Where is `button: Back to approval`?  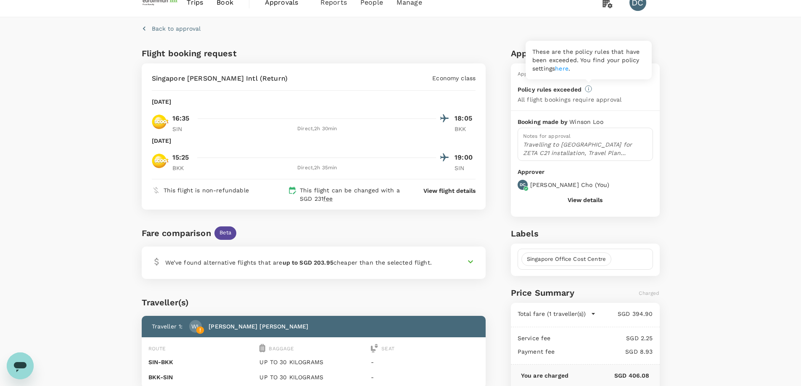
button: Back to approval is located at coordinates (171, 29).